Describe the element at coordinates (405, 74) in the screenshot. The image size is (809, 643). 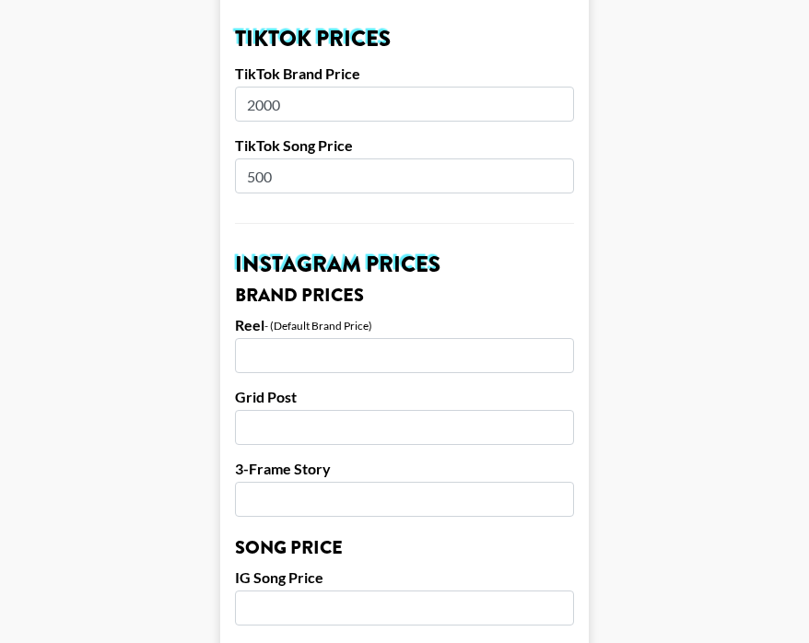
I see `label: TikTok Brand Price` at that location.